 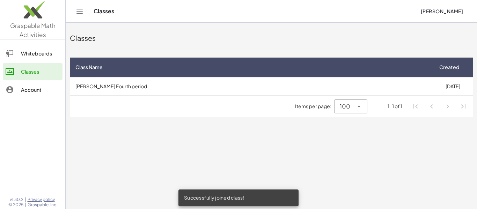 What do you see at coordinates (32, 53) in the screenshot?
I see `a: Whiteboards` at bounding box center [32, 53].